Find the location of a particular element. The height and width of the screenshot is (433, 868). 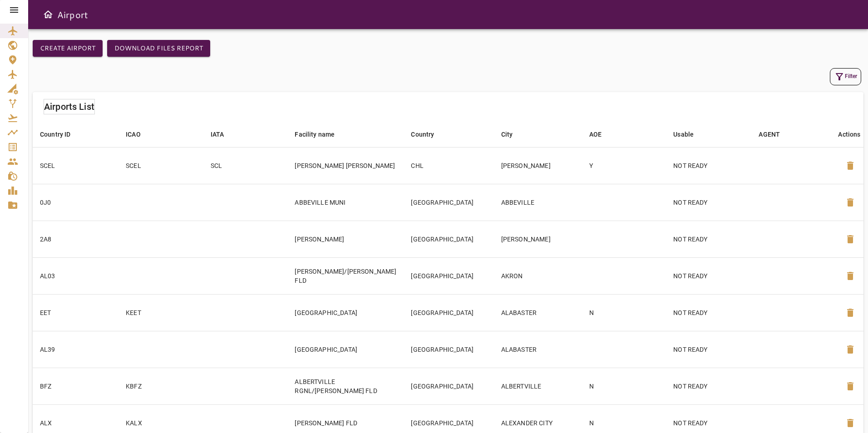

div: IATA is located at coordinates (217, 134).